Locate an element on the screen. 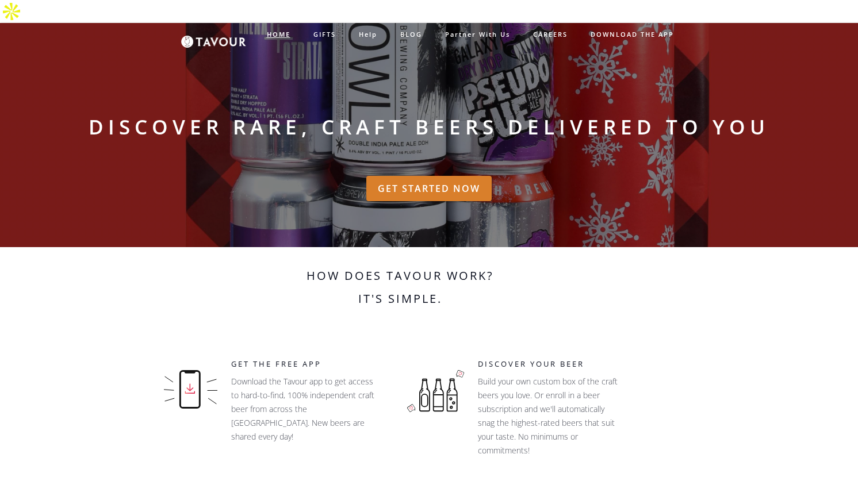 The image size is (858, 481). h5: GET THE FREE APP is located at coordinates (306, 365).